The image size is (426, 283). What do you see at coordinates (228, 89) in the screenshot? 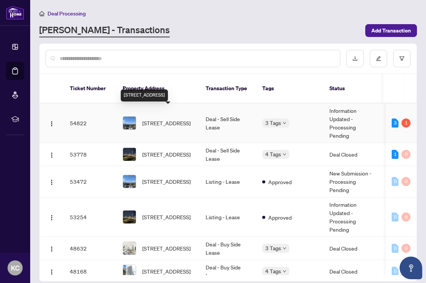
I see `th: Transaction Type` at bounding box center [228, 89].